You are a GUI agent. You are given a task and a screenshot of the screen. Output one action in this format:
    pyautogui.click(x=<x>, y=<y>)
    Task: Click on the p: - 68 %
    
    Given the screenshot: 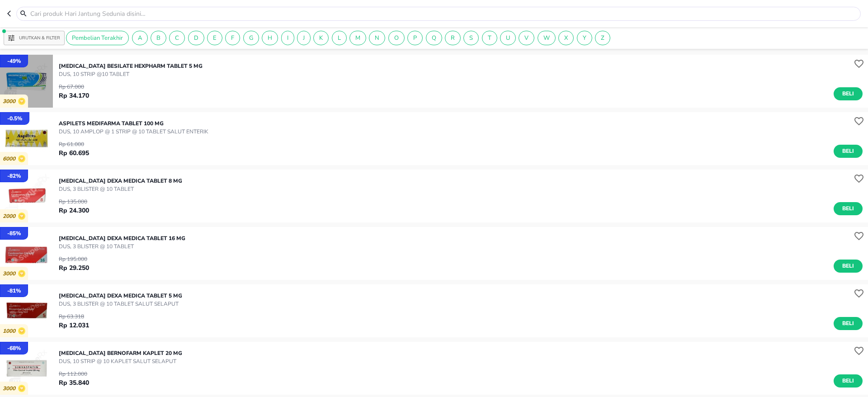 What is the action you would take?
    pyautogui.click(x=14, y=348)
    